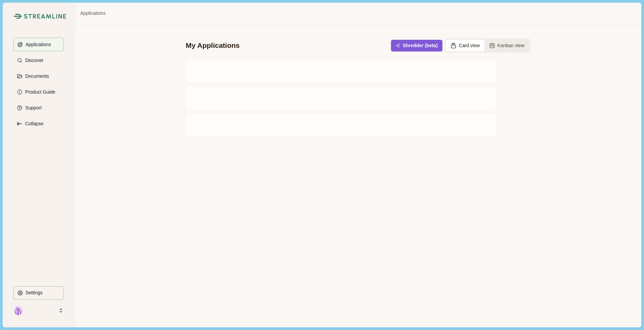 Image resolution: width=644 pixels, height=330 pixels. I want to click on button: Shredder (beta), so click(416, 46).